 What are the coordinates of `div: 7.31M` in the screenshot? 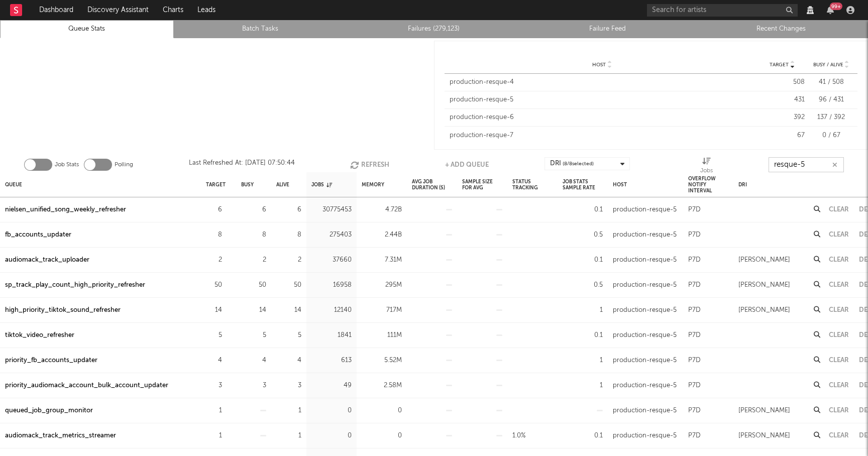 It's located at (381, 260).